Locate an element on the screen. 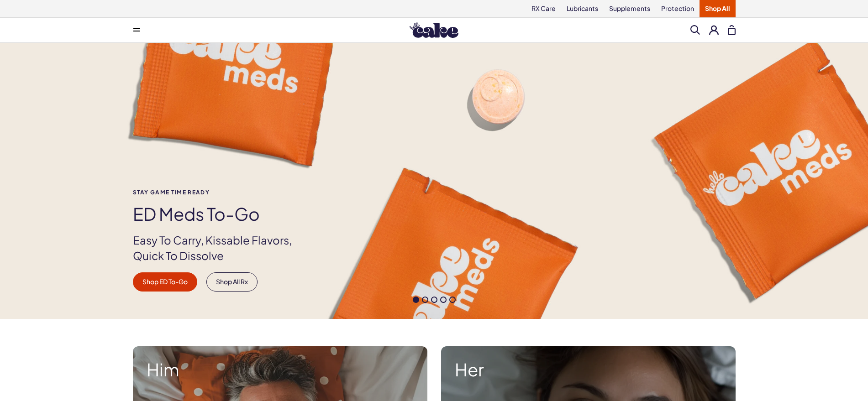  p: Easy To Carry, Kissable Flavors, Quick To Dissolve is located at coordinates (220, 248).